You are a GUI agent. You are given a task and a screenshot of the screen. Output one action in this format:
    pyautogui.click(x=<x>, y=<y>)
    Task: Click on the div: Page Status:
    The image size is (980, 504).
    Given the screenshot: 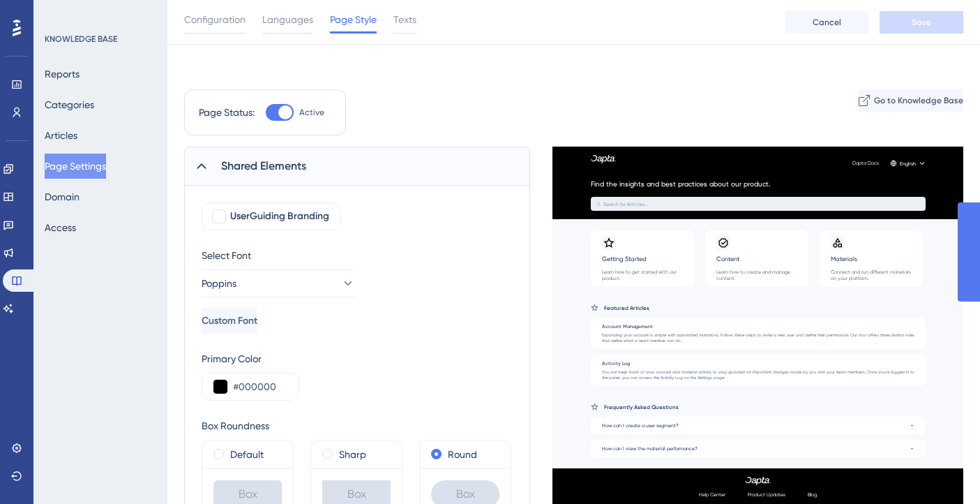 What is the action you would take?
    pyautogui.click(x=226, y=112)
    